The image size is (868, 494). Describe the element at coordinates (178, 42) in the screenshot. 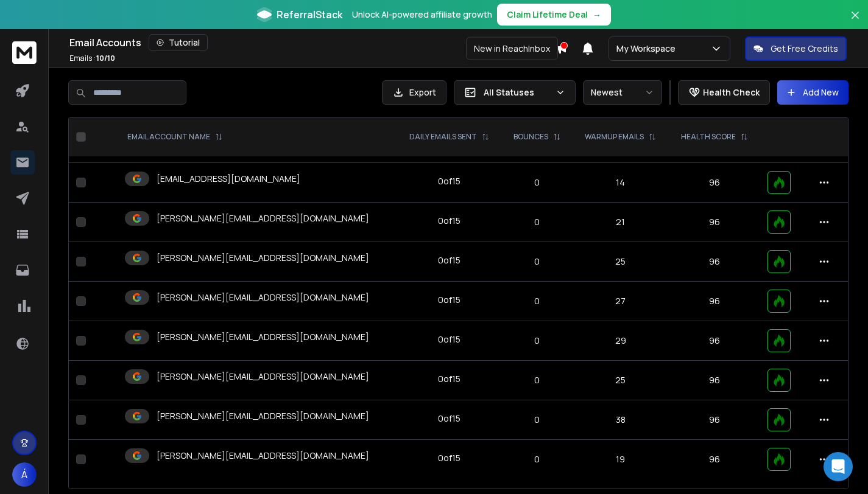

I see `button: Tutorial` at that location.